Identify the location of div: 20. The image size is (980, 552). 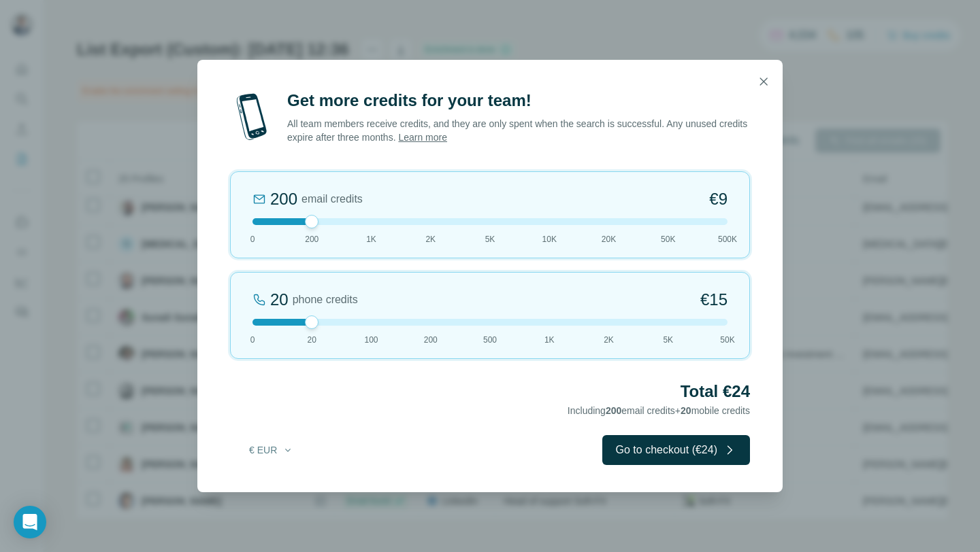
(279, 300).